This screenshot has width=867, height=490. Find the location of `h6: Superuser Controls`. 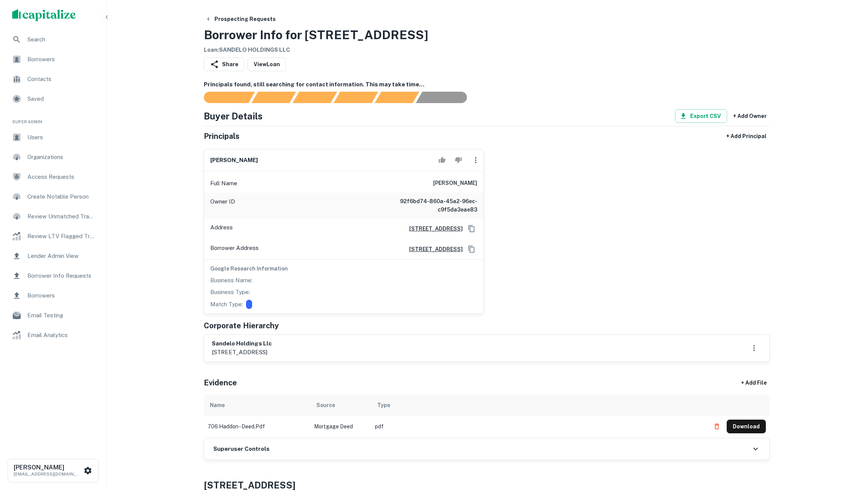

h6: Superuser Controls is located at coordinates (241, 449).